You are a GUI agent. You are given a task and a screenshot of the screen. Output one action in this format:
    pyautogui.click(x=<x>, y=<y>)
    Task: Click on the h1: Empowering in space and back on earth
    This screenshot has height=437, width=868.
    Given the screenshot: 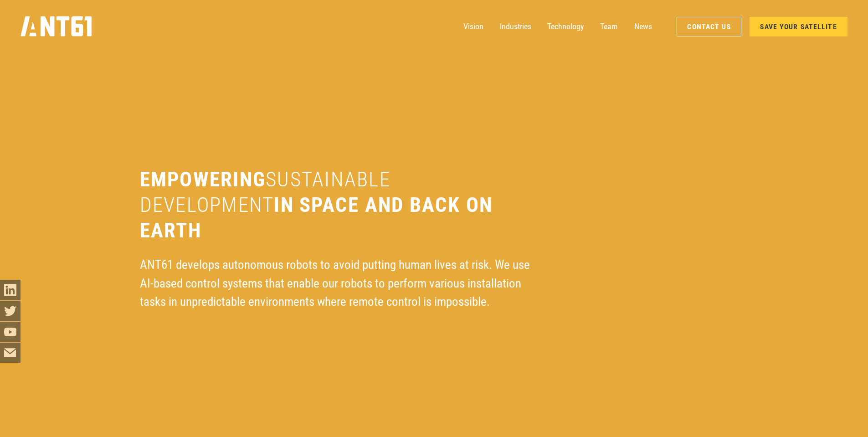 What is the action you would take?
    pyautogui.click(x=337, y=205)
    